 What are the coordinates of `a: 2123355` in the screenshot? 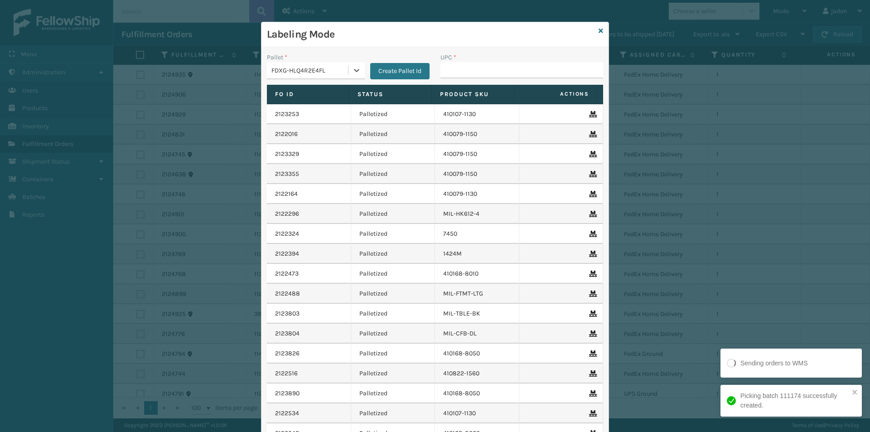 It's located at (287, 174).